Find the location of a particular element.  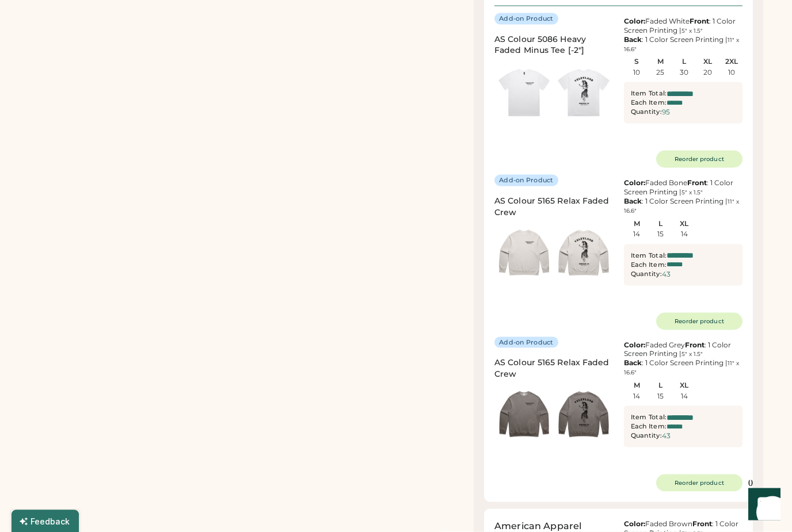

div: 30 is located at coordinates (684, 73).